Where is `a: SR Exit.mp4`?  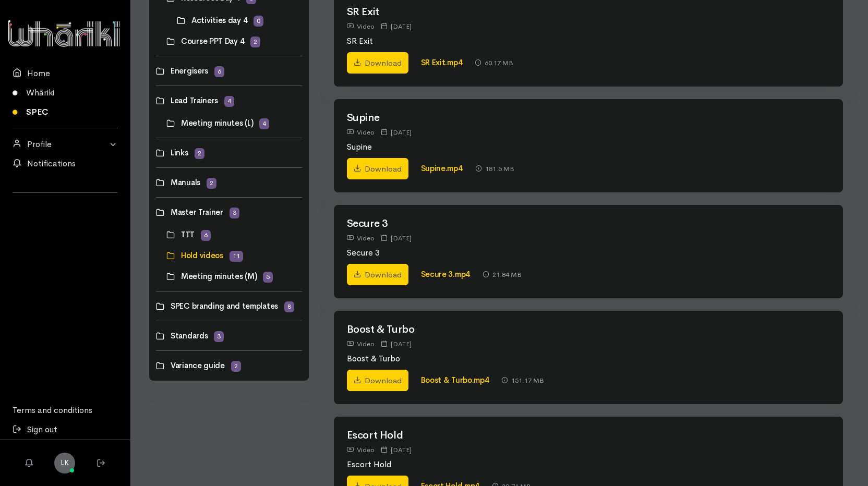 a: SR Exit.mp4 is located at coordinates (442, 62).